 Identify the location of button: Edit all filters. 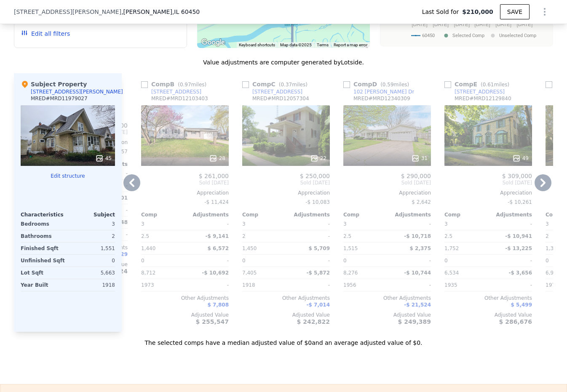
(46, 34).